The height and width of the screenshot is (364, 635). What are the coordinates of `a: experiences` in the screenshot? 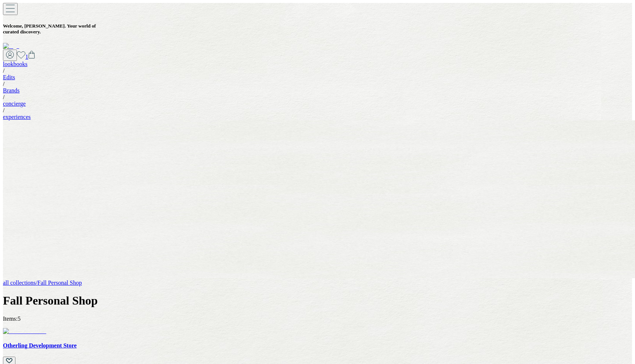 It's located at (17, 117).